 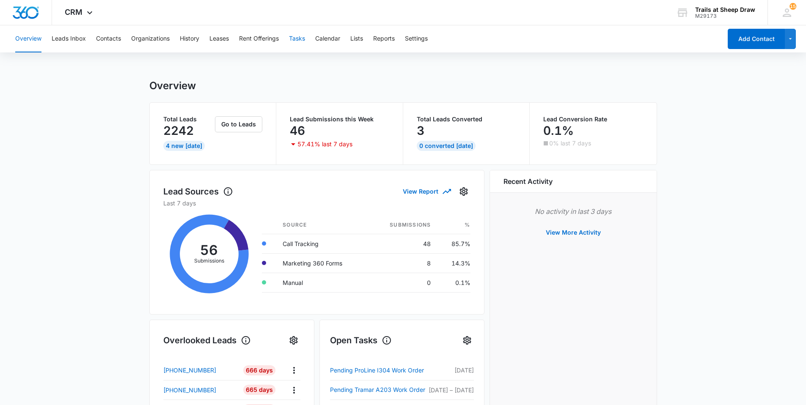 What do you see at coordinates (421, 131) in the screenshot?
I see `p: 3` at bounding box center [421, 131].